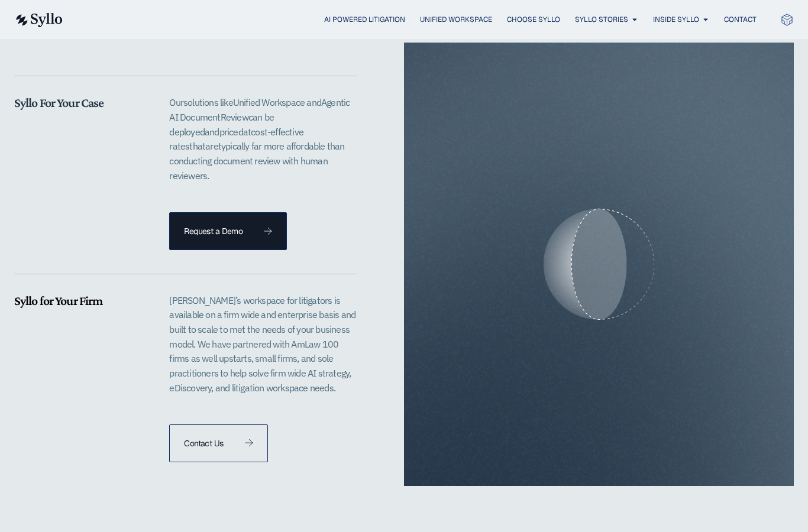 This screenshot has width=808, height=532. Describe the element at coordinates (739, 20) in the screenshot. I see `span: Contact` at that location.